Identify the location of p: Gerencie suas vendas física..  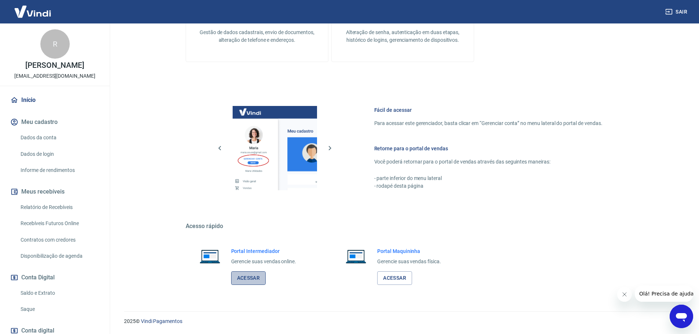
(409, 262).